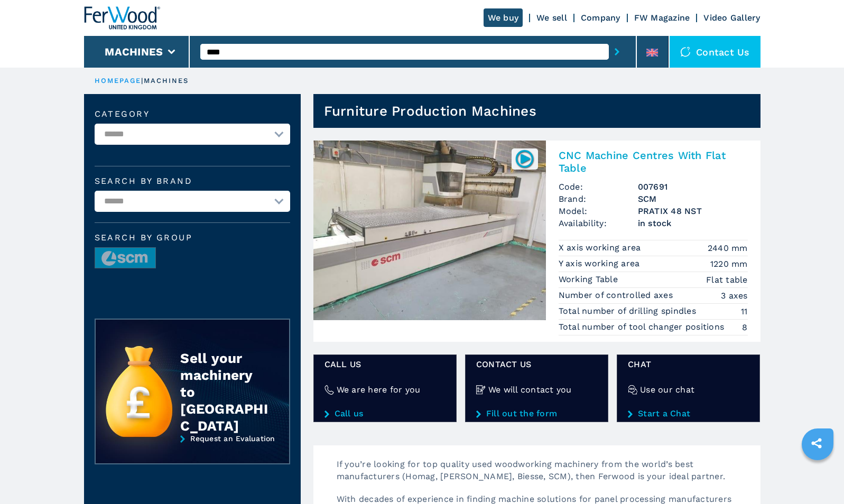 This screenshot has height=504, width=844. Describe the element at coordinates (727, 248) in the screenshot. I see `em: 2440 mm` at that location.